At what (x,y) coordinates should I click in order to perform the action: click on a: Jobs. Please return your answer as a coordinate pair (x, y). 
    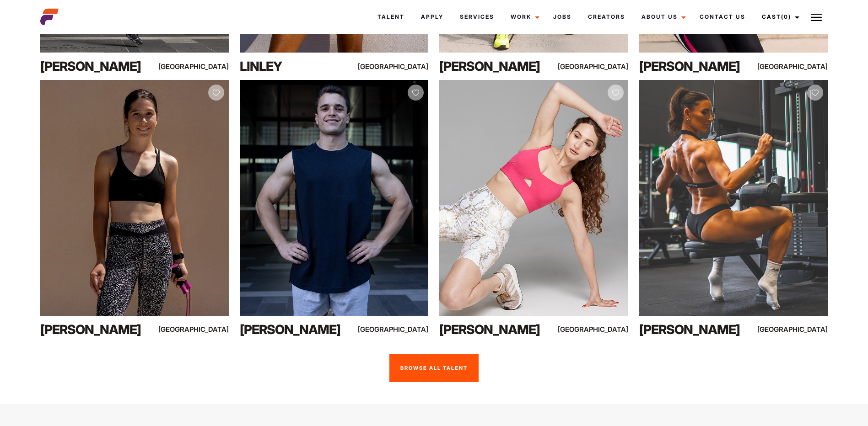
    Looking at the image, I should click on (562, 17).